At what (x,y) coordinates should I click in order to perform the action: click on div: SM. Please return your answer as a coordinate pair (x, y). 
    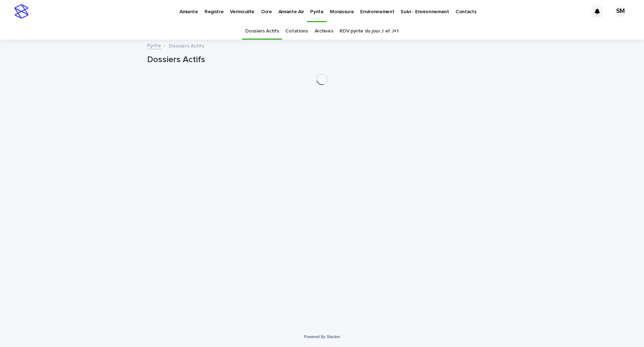
    Looking at the image, I should click on (620, 11).